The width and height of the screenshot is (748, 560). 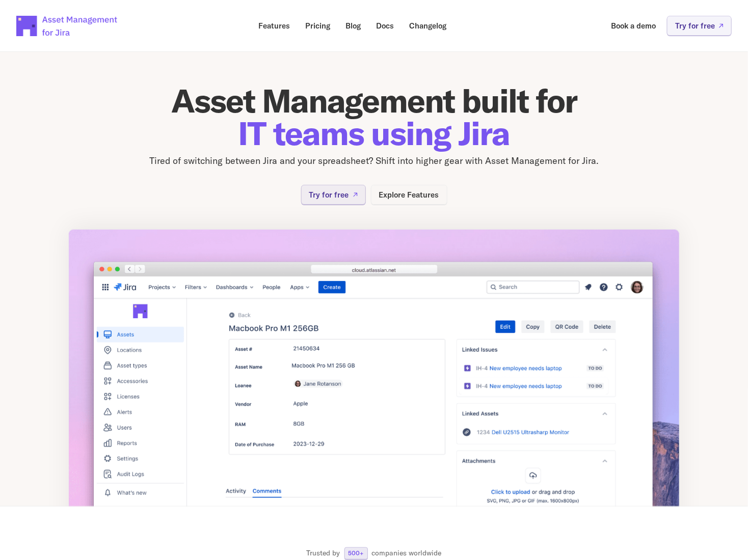 I want to click on p: Pricing, so click(x=318, y=25).